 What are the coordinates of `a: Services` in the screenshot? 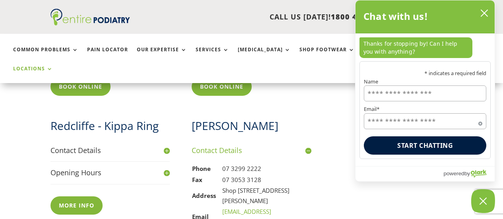 It's located at (212, 55).